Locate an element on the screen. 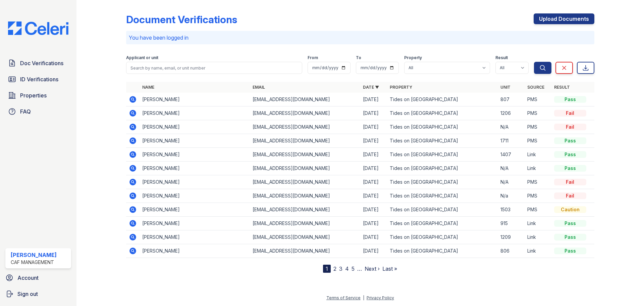 This screenshot has height=306, width=644. a: Last » is located at coordinates (390, 269).